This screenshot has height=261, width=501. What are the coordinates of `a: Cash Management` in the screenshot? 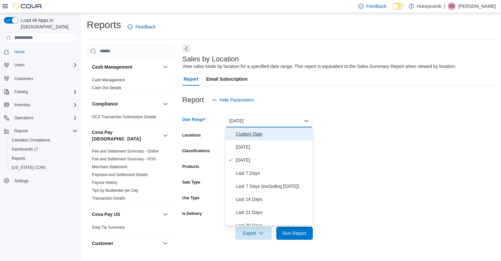 It's located at (108, 80).